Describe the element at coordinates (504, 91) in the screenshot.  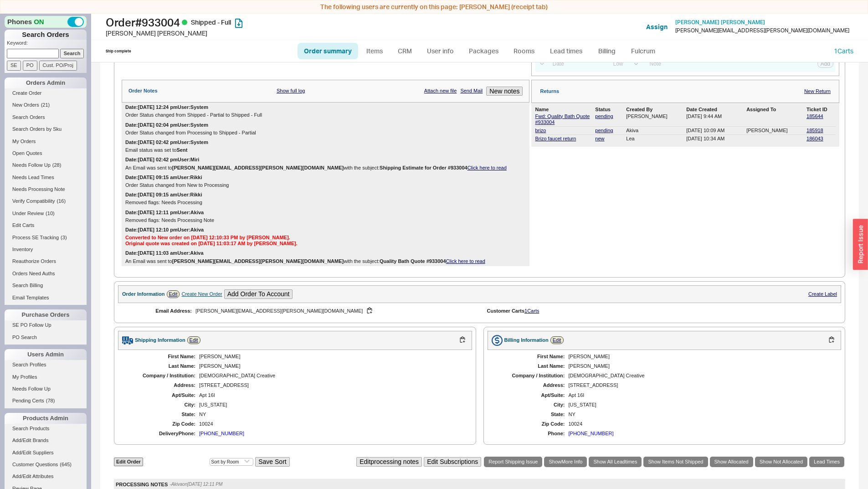
I see `button: New notes` at that location.